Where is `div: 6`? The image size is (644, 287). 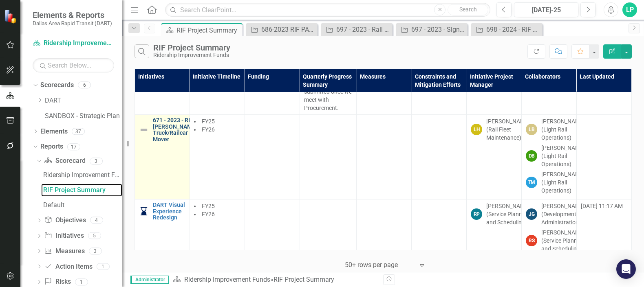
div: 6 is located at coordinates (85, 85).